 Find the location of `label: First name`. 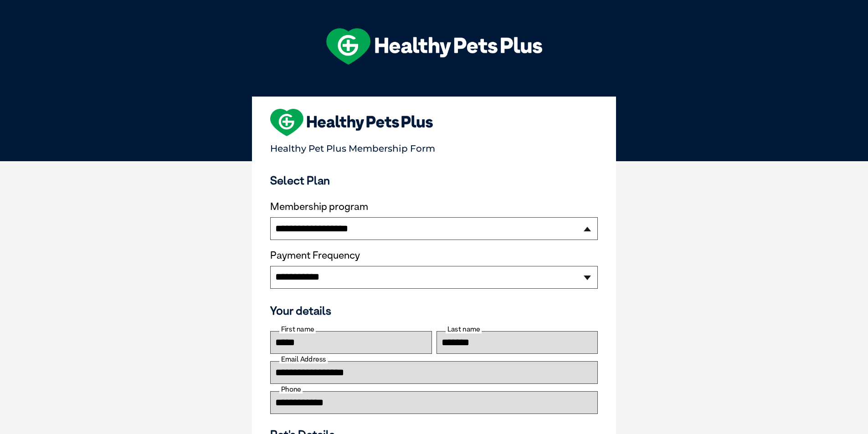

label: First name is located at coordinates (298, 329).